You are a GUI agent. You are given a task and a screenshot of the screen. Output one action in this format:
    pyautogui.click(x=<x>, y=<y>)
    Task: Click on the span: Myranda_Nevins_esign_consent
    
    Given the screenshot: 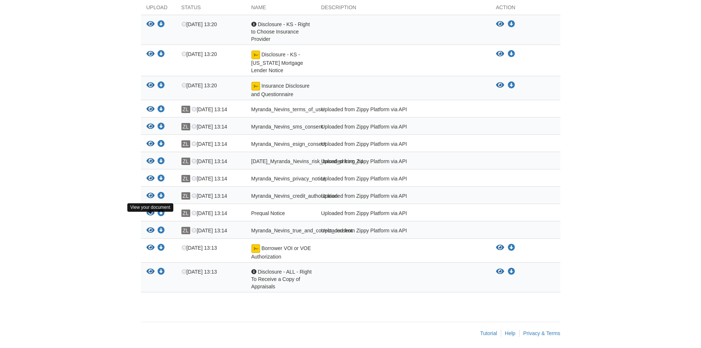 What is the action you would take?
    pyautogui.click(x=288, y=144)
    